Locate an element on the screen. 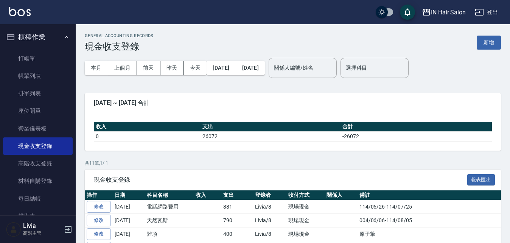 This screenshot has width=510, height=243. th: 登錄者 is located at coordinates (270, 195).